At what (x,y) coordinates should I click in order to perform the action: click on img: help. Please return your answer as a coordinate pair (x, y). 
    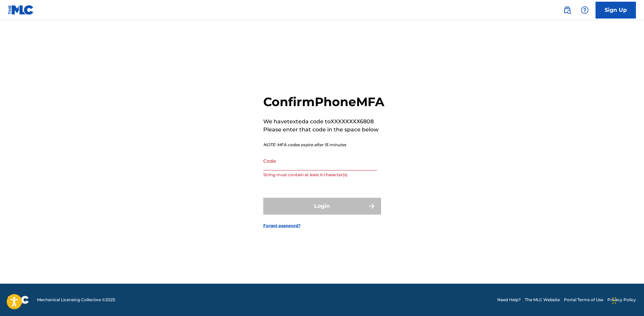
    Looking at the image, I should click on (585, 10).